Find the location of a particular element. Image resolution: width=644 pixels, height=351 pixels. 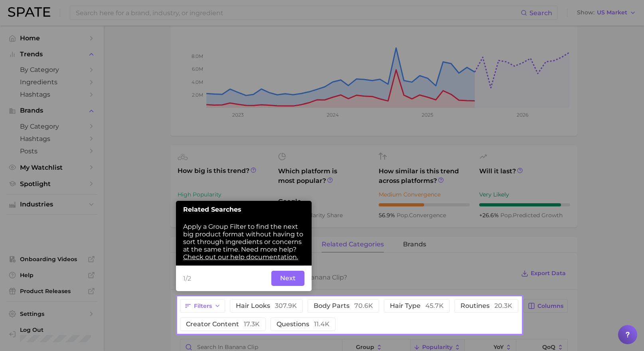

span: creator content is located at coordinates (223, 324).